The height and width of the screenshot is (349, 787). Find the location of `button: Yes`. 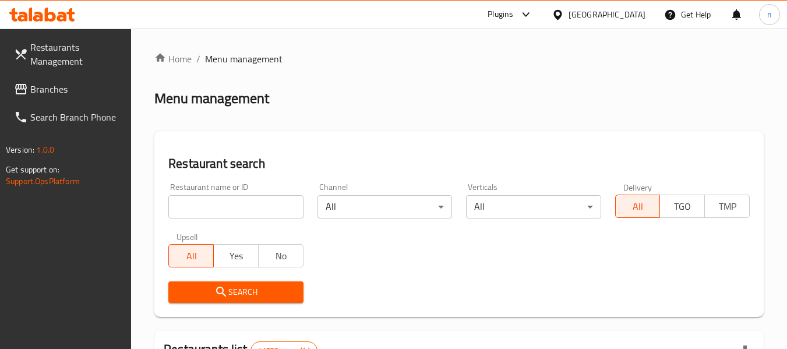

button: Yes is located at coordinates (236, 256).